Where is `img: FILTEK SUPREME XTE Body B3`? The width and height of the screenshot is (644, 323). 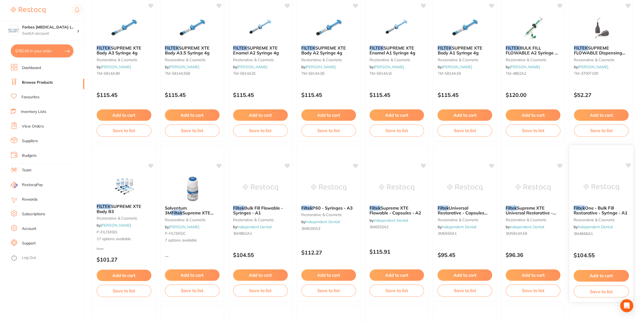
img: FILTEK SUPREME XTE Body B3 is located at coordinates (124, 186).